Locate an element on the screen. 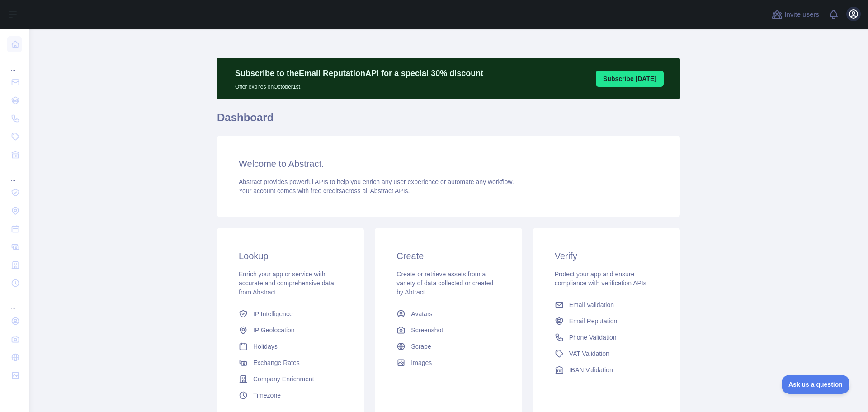  a: VAT Validation is located at coordinates (606, 354).